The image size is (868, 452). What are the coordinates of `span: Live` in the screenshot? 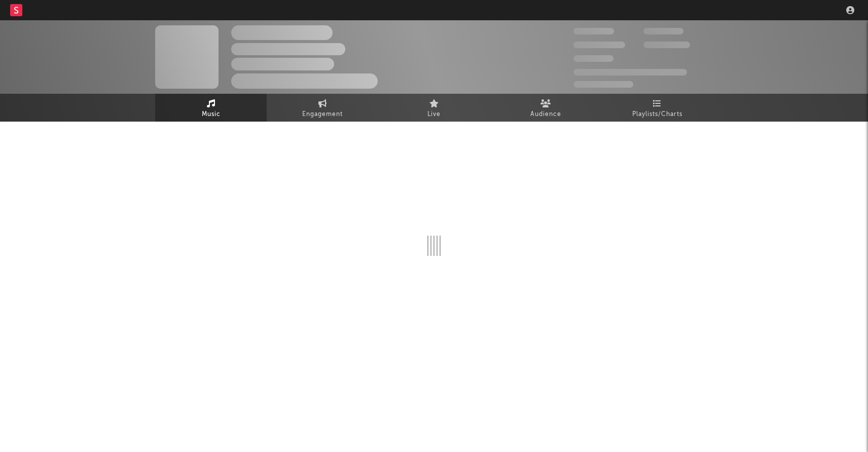 It's located at (434, 114).